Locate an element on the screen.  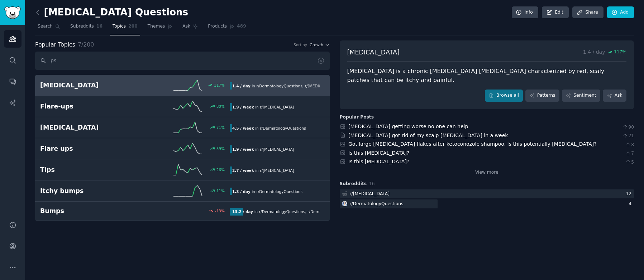
span: 7 / 200 is located at coordinates (85, 44).